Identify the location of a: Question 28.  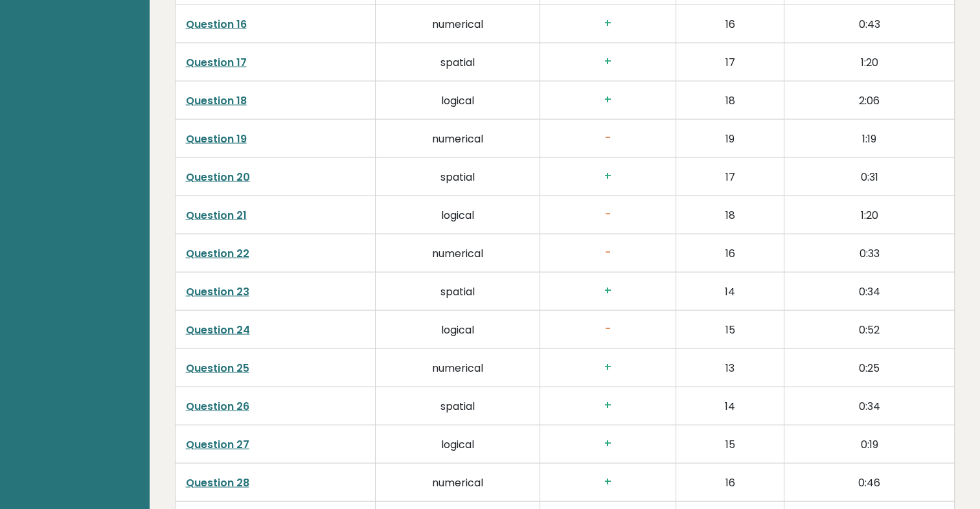
(217, 482).